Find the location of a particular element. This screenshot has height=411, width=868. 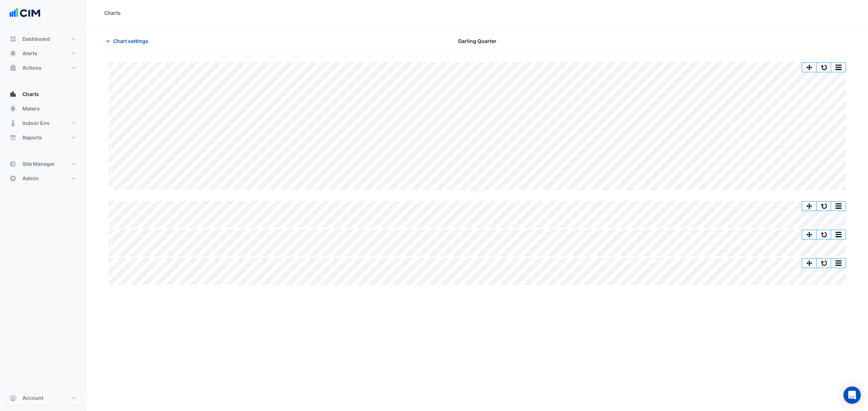

button: Reports is located at coordinates (44, 138).